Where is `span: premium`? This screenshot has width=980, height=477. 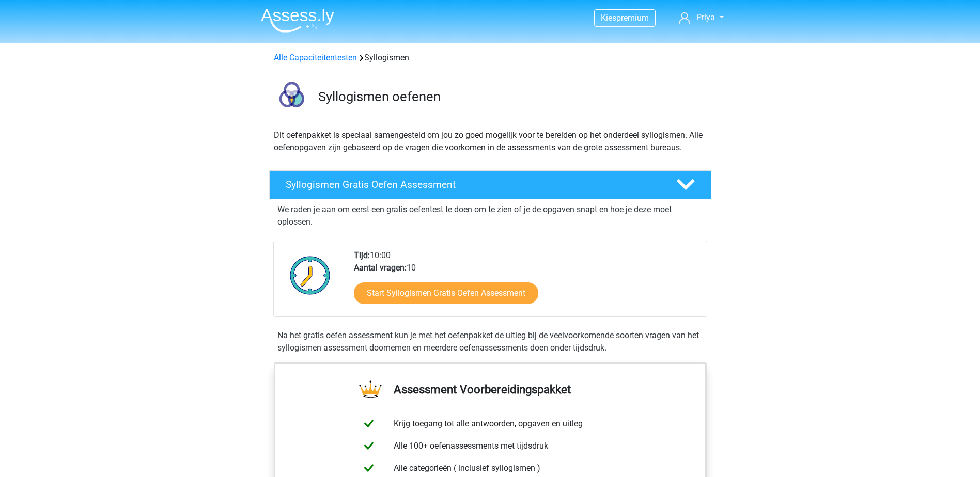 span: premium is located at coordinates (633, 18).